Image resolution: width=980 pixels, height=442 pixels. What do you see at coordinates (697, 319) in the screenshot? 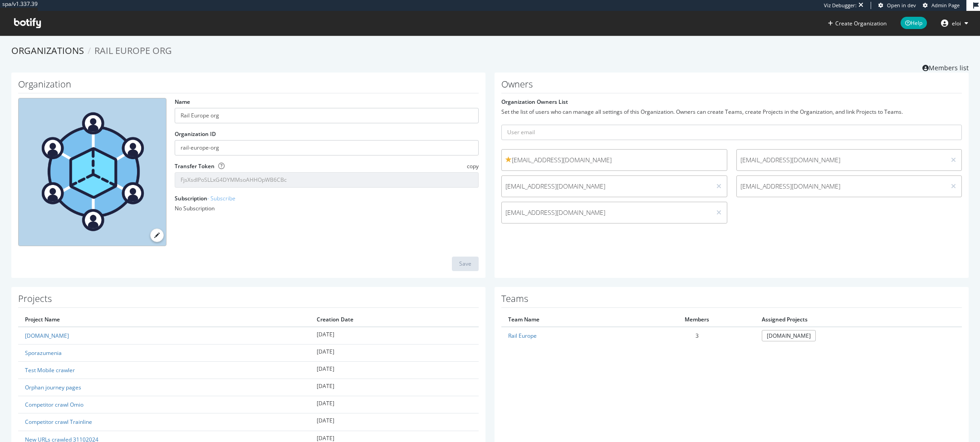
I see `th: Members` at bounding box center [697, 319].